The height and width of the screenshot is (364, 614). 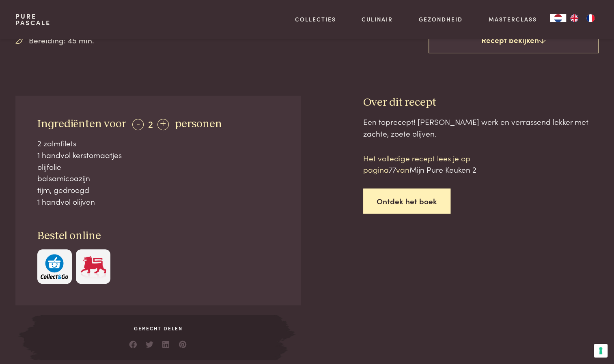 What do you see at coordinates (407, 201) in the screenshot?
I see `a: Ontdek het boek` at bounding box center [407, 201].